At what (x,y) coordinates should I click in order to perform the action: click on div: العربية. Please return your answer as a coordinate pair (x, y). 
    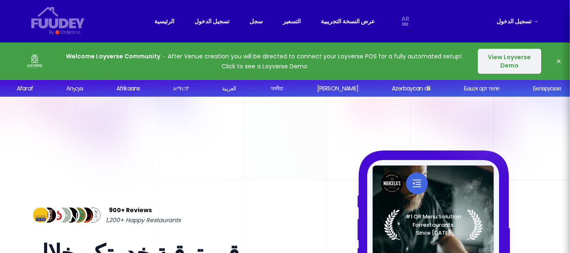
    Looking at the image, I should click on (229, 88).